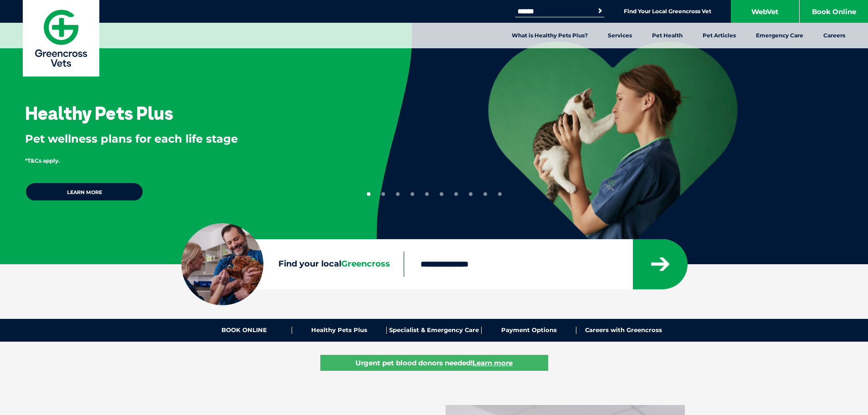 The image size is (868, 415). I want to click on a: Specialist & Emergency Care, so click(434, 330).